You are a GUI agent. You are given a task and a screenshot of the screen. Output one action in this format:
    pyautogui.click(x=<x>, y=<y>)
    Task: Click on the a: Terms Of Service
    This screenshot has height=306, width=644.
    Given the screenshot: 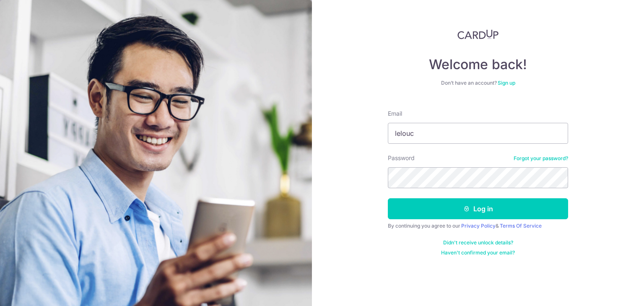 What is the action you would take?
    pyautogui.click(x=521, y=226)
    